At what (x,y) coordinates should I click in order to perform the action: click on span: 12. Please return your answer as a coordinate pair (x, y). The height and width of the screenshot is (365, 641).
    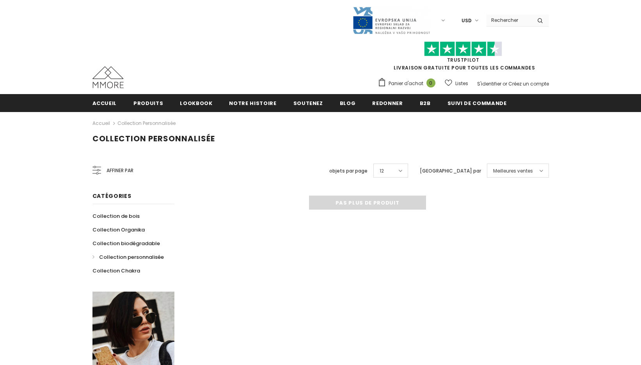
    Looking at the image, I should click on (382, 171).